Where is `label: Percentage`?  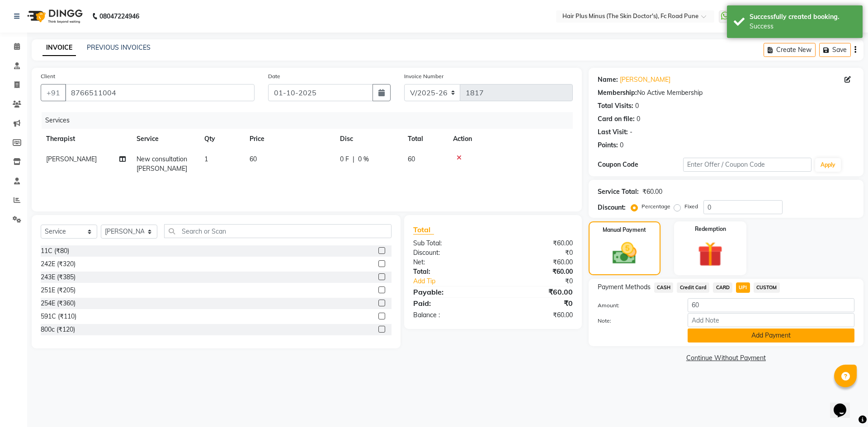
label: Percentage is located at coordinates (656, 206).